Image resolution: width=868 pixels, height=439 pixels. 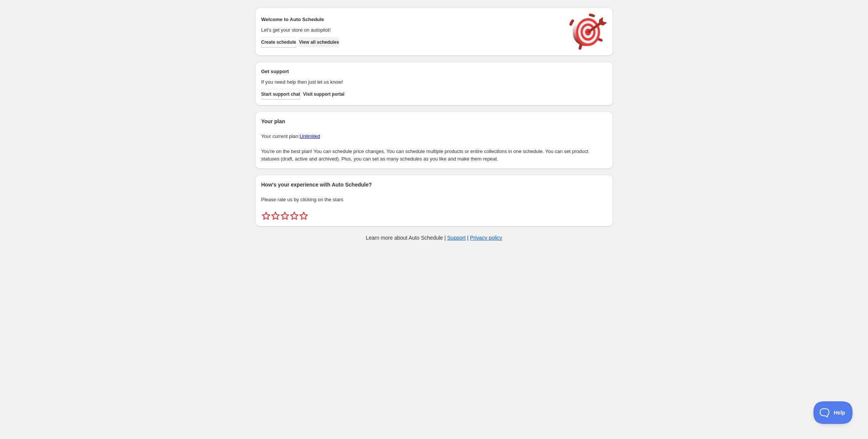 I want to click on a: Support, so click(x=456, y=237).